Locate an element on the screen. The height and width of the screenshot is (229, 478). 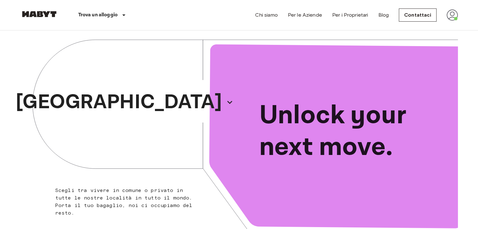
a: Per le Aziende is located at coordinates (305, 15).